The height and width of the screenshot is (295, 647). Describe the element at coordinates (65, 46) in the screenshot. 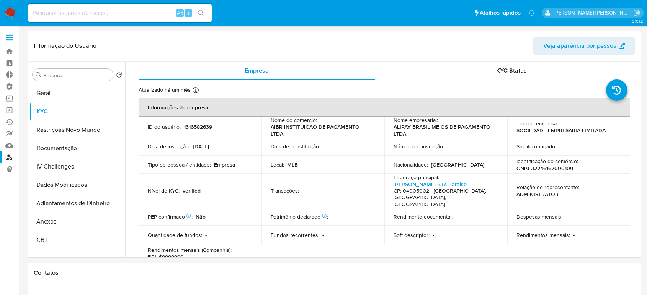

I see `h1: Informação do Usuário` at that location.